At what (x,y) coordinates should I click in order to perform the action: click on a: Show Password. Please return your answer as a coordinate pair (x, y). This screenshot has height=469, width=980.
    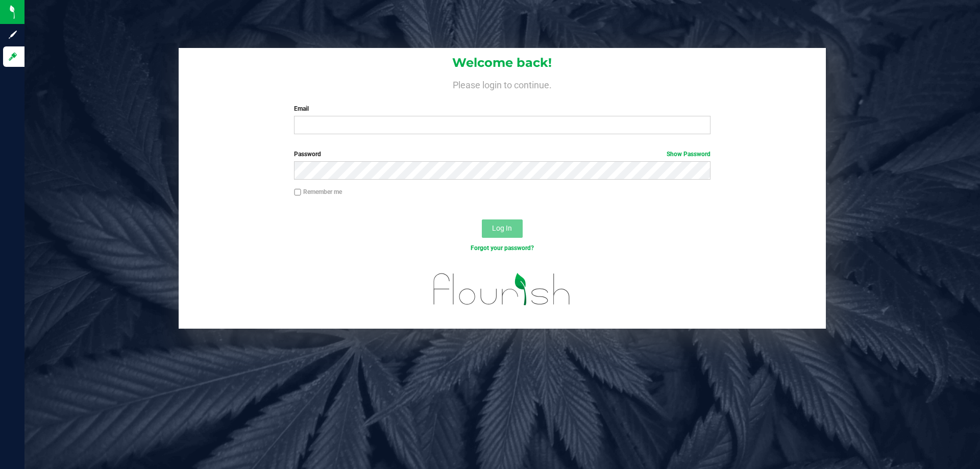
    Looking at the image, I should click on (688, 154).